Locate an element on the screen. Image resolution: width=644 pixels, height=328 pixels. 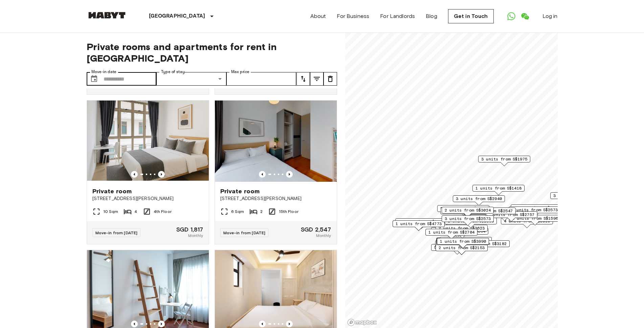
label: Type of stay is located at coordinates (173, 72).